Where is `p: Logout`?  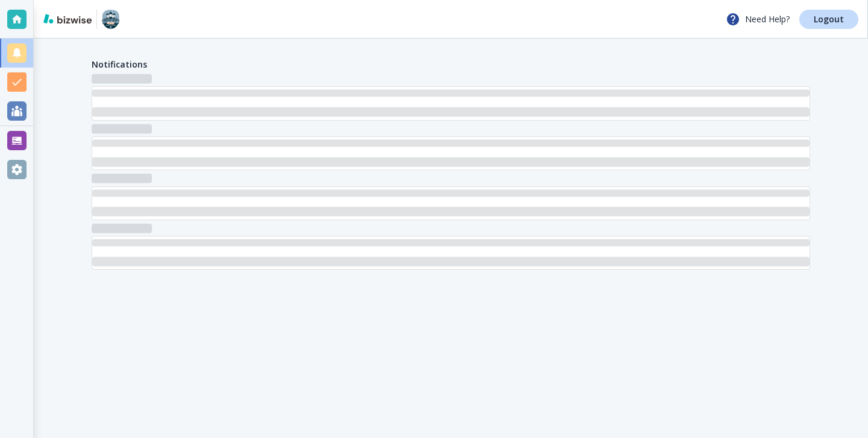 p: Logout is located at coordinates (829, 20).